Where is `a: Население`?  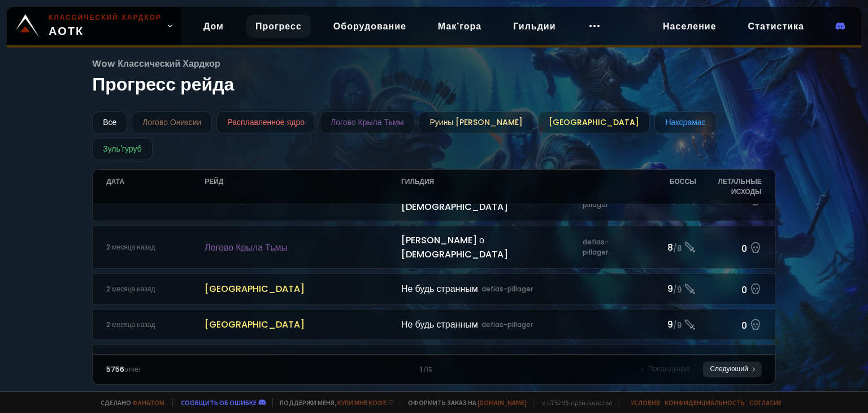 a: Население is located at coordinates (690, 26).